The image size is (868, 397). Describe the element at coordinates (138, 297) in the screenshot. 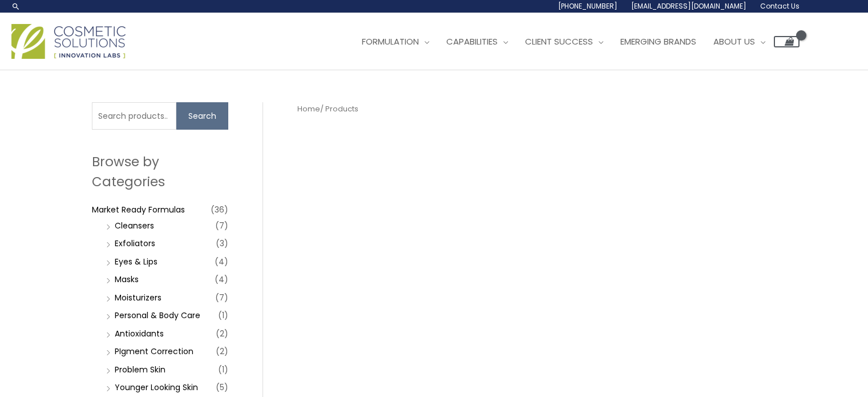

I see `a: Moisturizers` at that location.